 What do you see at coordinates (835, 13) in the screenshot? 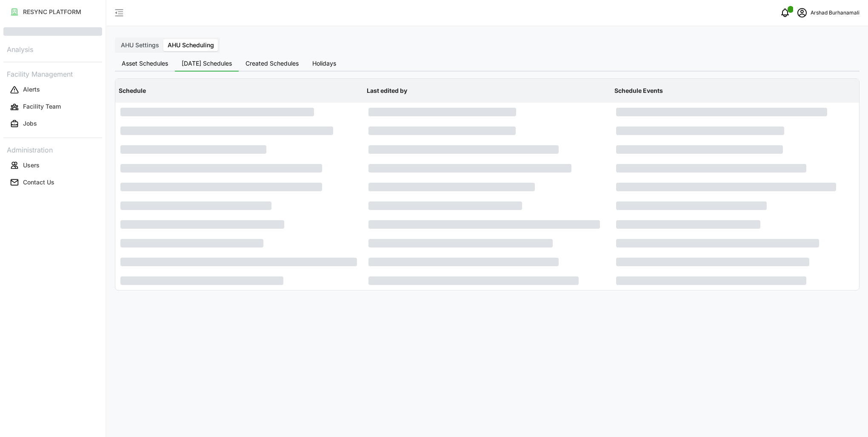
I see `p: Arshad Burhanamali` at bounding box center [835, 13].